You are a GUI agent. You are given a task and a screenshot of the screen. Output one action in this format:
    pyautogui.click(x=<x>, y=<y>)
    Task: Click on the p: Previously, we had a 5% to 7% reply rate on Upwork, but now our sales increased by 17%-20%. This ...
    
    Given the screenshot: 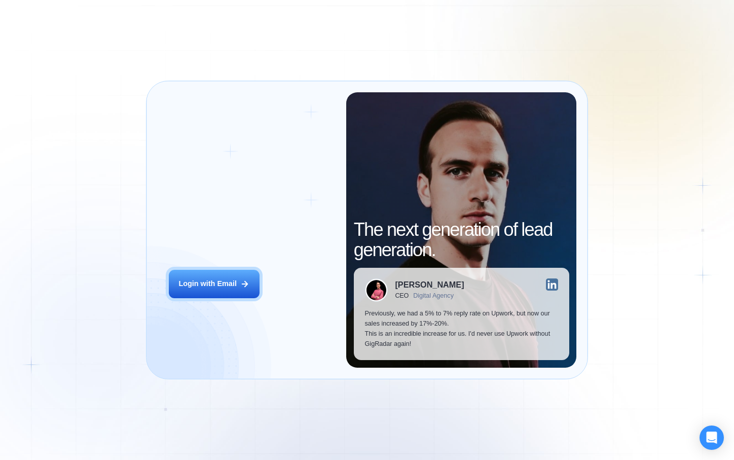 What is the action you would take?
    pyautogui.click(x=461, y=329)
    